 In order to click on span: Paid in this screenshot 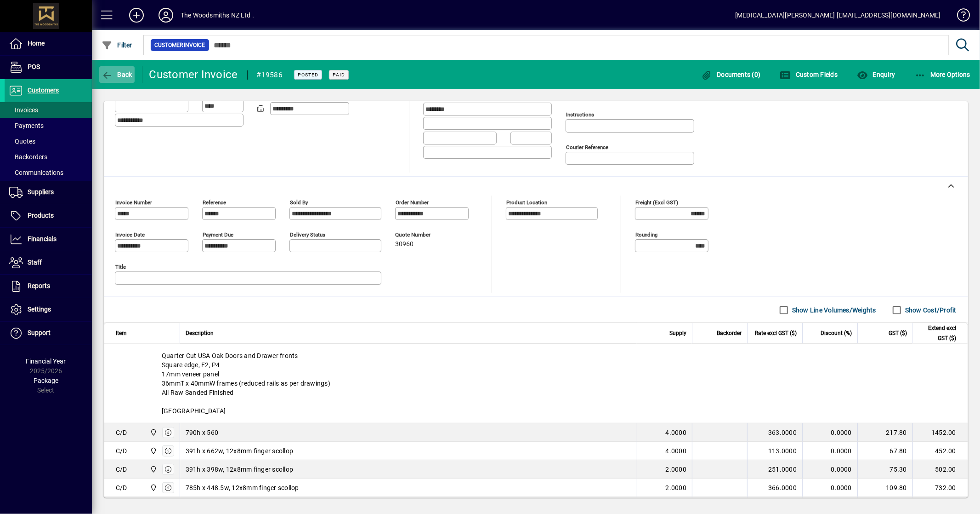, I will do `click(338, 74)`.